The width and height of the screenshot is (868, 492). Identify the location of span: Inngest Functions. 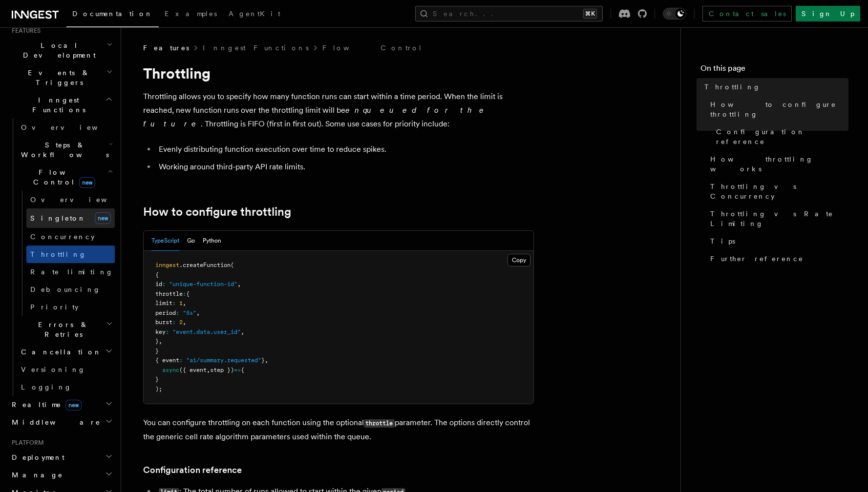
(57, 105).